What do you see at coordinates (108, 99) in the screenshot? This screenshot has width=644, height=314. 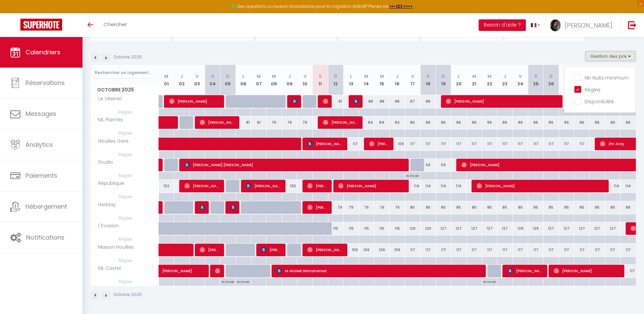 I see `span: Le Vésinet` at bounding box center [108, 99].